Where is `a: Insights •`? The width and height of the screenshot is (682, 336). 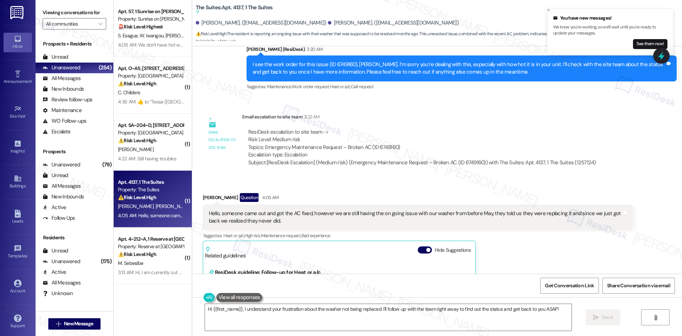
a: Insights • is located at coordinates (18, 147).